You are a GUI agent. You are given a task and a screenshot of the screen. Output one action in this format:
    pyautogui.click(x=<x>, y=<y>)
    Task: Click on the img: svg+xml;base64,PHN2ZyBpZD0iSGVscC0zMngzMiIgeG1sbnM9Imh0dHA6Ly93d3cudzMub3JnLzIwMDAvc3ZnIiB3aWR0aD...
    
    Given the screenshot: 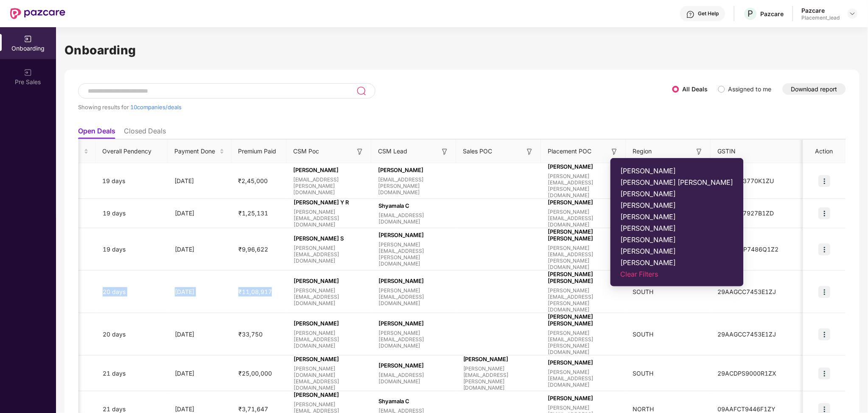 What is the action you would take?
    pyautogui.click(x=690, y=15)
    